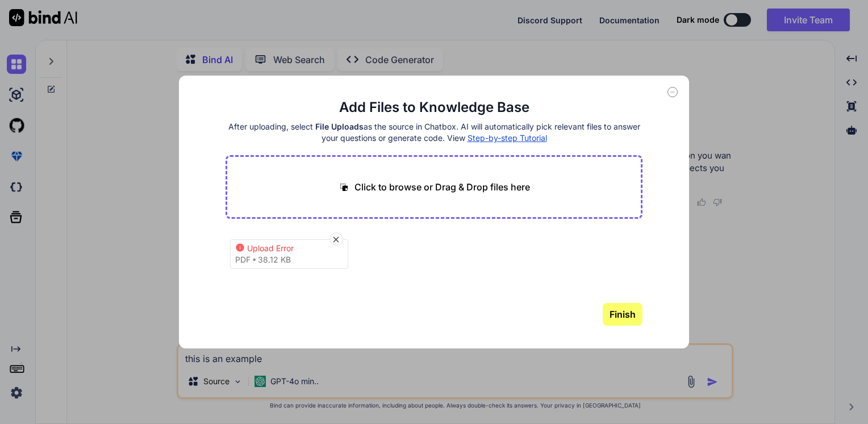 Image resolution: width=868 pixels, height=424 pixels. Describe the element at coordinates (507, 137) in the screenshot. I see `span: Step-by-step Tutorial` at that location.